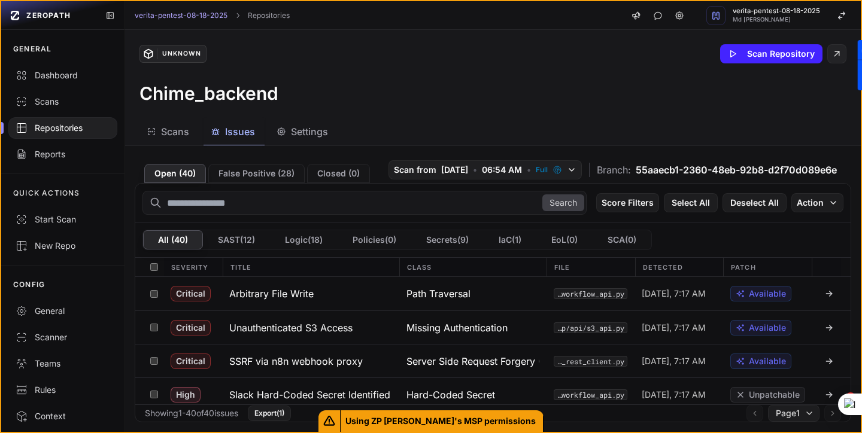 Image resolution: width=862 pixels, height=433 pixels. Describe the element at coordinates (240, 132) in the screenshot. I see `span: Issues` at that location.